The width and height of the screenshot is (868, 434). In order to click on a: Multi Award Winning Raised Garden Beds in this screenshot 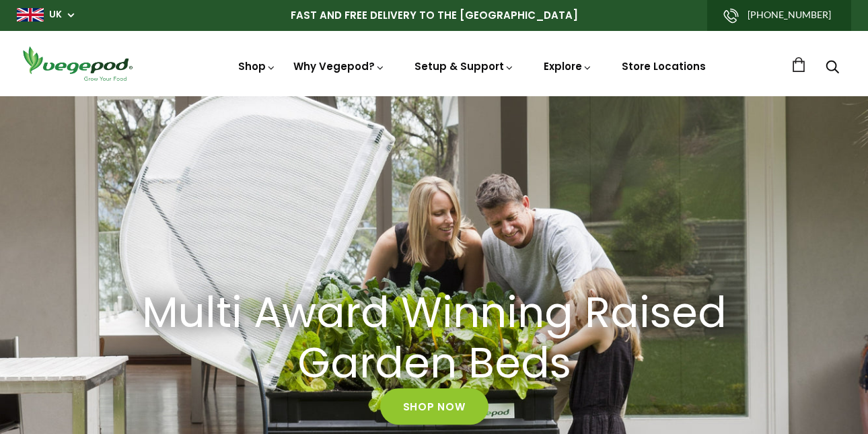, I will do `click(434, 339)`.